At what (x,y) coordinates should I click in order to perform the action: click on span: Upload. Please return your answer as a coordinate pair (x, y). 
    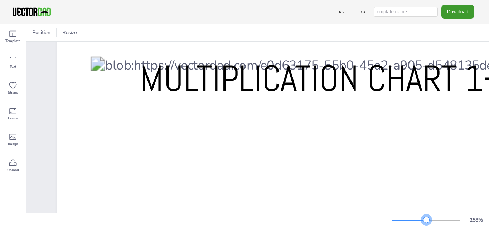
    Looking at the image, I should click on (13, 170).